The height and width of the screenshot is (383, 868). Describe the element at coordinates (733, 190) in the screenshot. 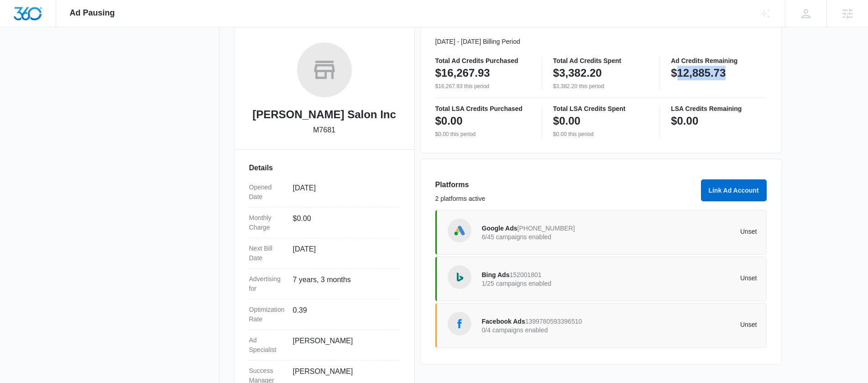

I see `button: Link Ad Account` at that location.